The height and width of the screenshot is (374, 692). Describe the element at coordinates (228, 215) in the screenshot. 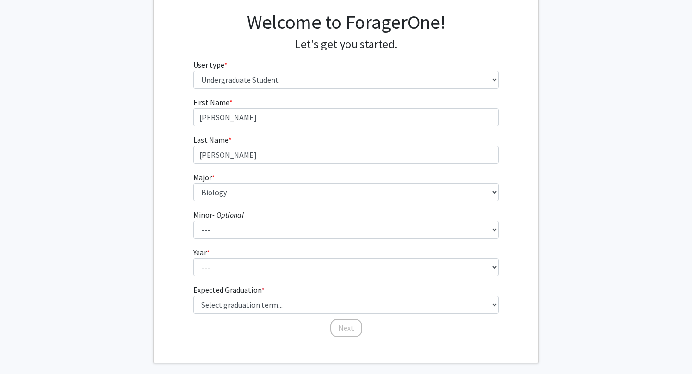

I see `i: - Optional` at that location.